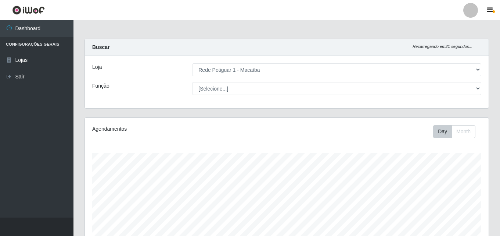 The height and width of the screenshot is (236, 500). Describe the element at coordinates (97, 67) in the screenshot. I see `label: Loja` at that location.